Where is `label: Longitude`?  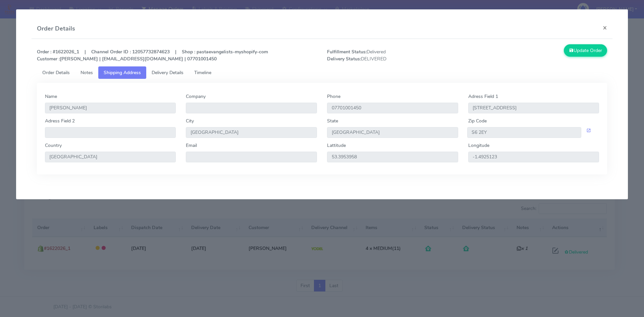 label: Longitude is located at coordinates (479, 145).